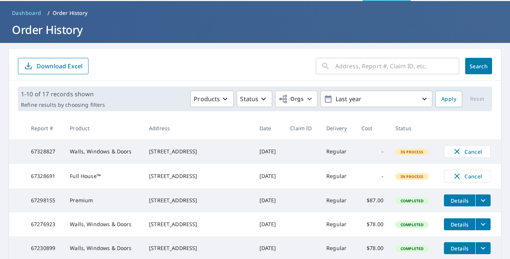 The height and width of the screenshot is (259, 510). I want to click on p: Status, so click(249, 99).